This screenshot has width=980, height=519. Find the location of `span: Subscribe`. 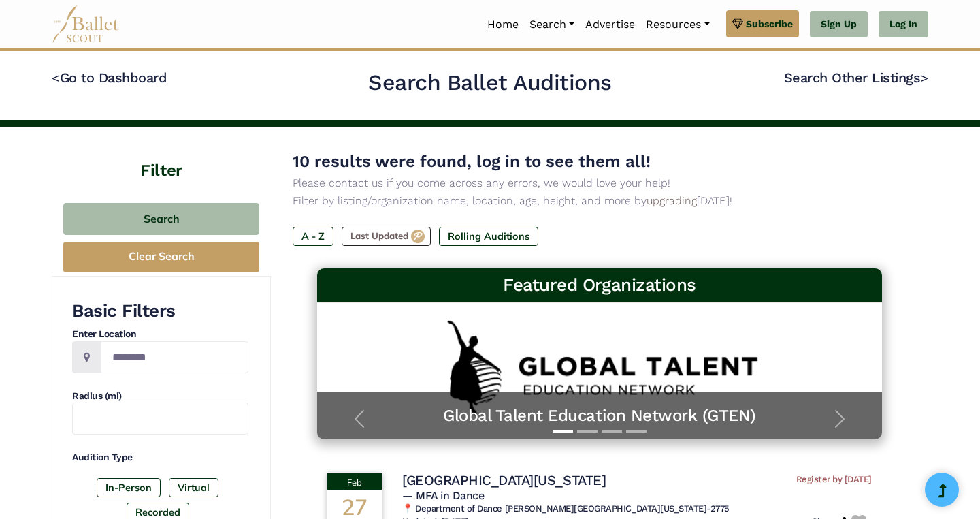

span: Subscribe is located at coordinates (769, 24).